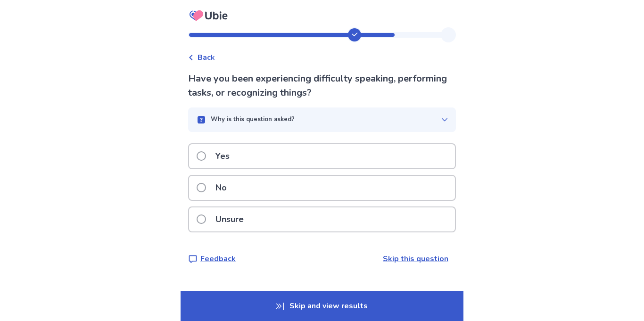  I want to click on p: Why is this question asked?, so click(253, 120).